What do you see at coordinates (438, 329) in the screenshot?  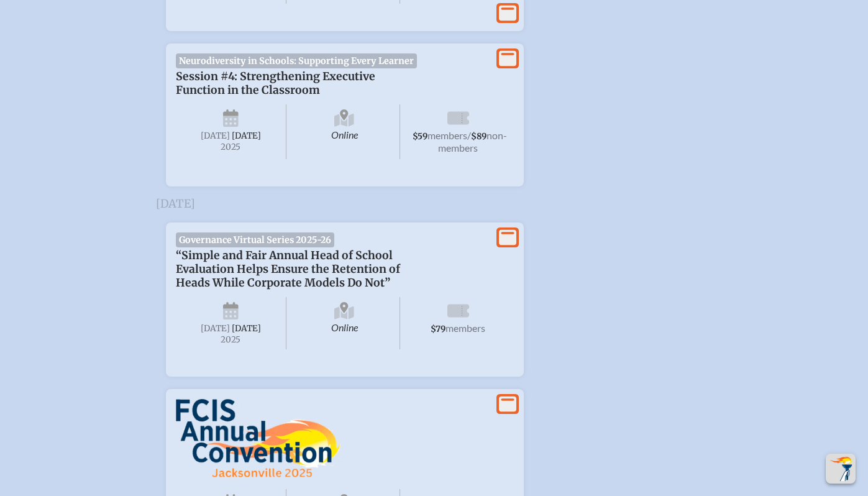 I see `span: $79` at bounding box center [438, 329].